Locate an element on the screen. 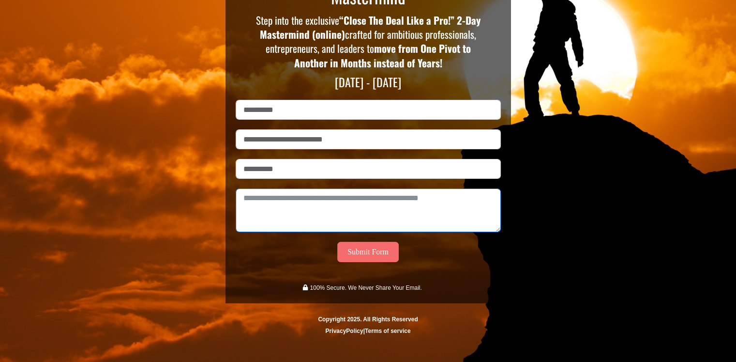 Image resolution: width=736 pixels, height=362 pixels. a: Terms of service is located at coordinates (388, 331).